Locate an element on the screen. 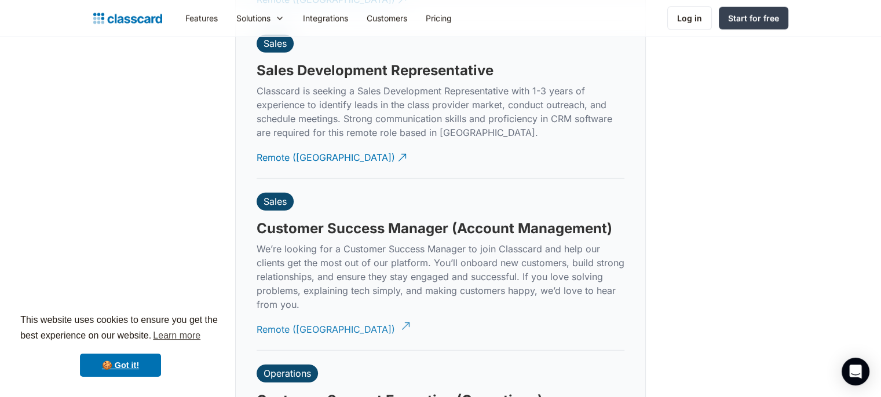 This screenshot has width=881, height=397. span: This website uses cookies to ensure you get the best experience on our website. is located at coordinates (120, 329).